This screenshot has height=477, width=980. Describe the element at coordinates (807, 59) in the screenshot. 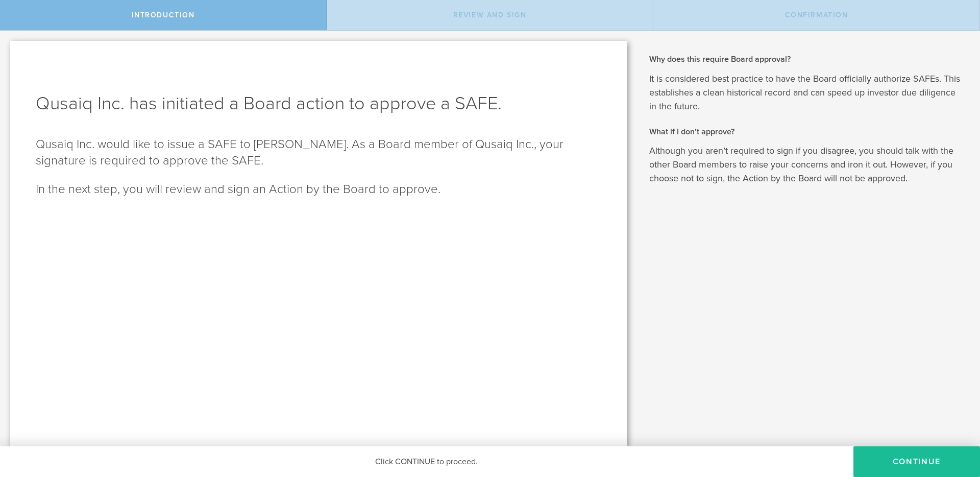

I see `h2: Why does this require Board approval?` at that location.